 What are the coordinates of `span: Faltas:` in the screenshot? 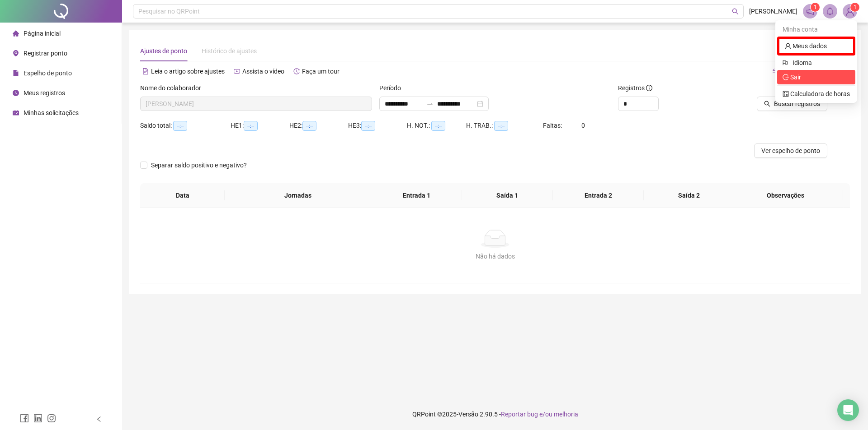 It's located at (552, 126).